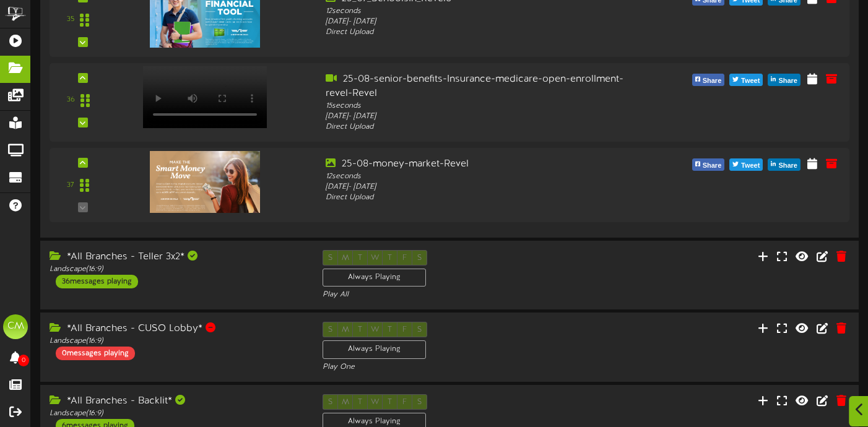 This screenshot has height=427, width=868. I want to click on div: *All Branches - CUSO Lobby*, so click(176, 328).